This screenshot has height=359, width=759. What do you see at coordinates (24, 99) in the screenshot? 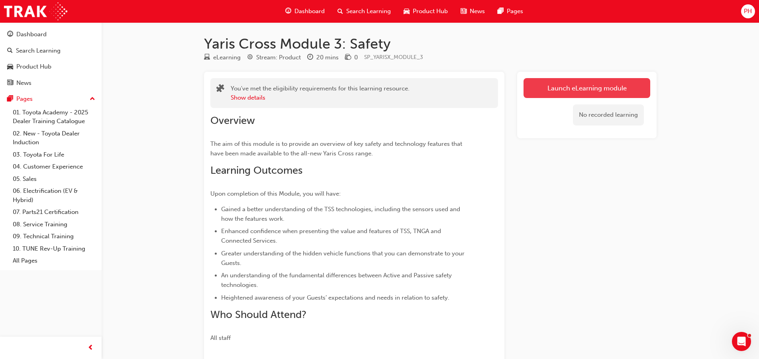
I see `div: Pages` at bounding box center [24, 99].